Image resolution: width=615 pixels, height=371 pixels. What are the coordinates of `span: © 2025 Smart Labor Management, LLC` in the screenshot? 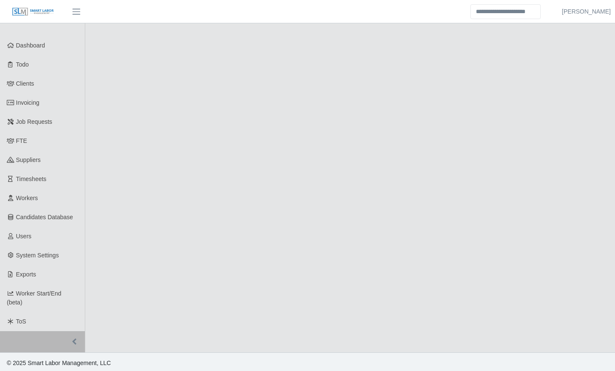 It's located at (58, 363).